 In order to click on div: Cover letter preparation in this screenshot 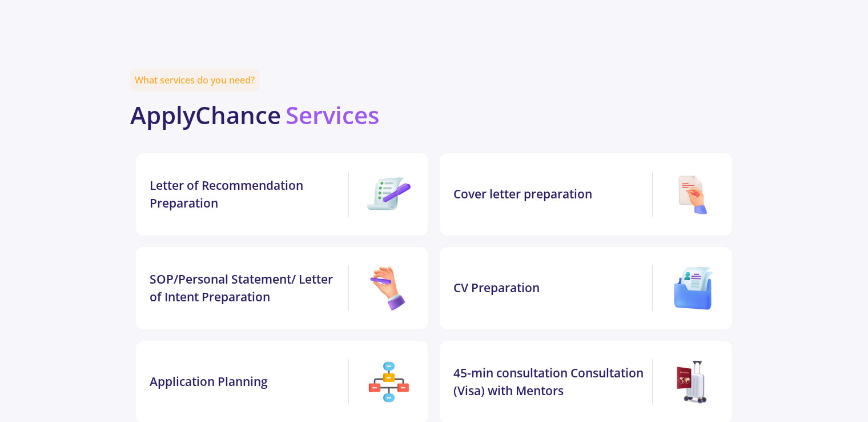, I will do `click(550, 194)`.